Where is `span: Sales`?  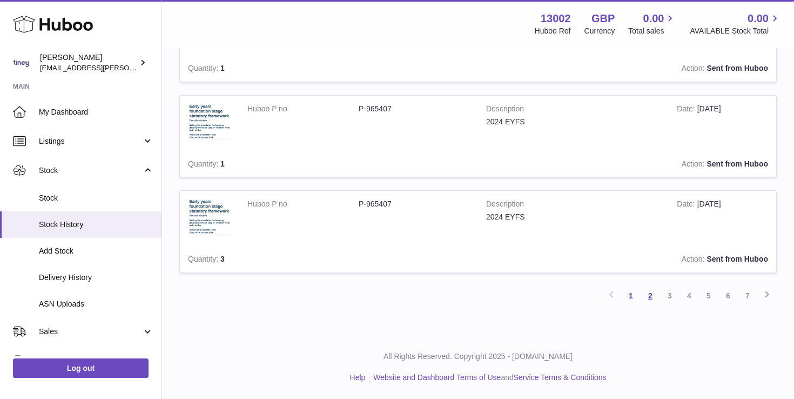 span: Sales is located at coordinates (90, 331).